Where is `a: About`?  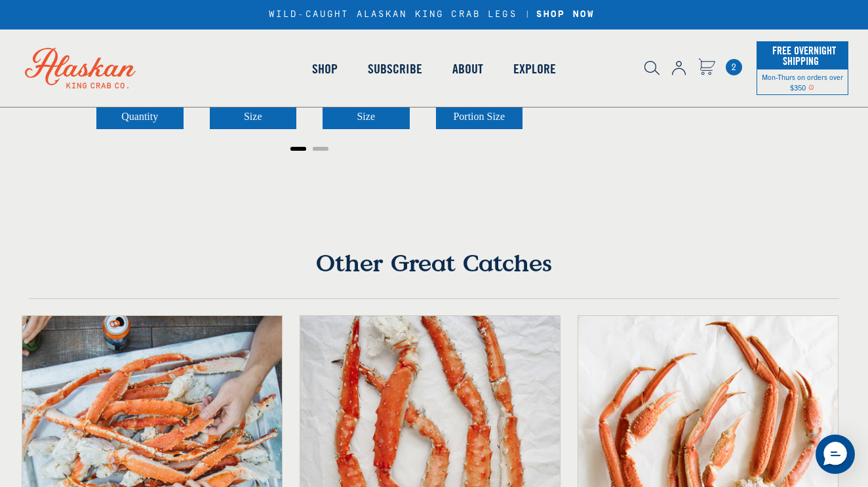
a: About is located at coordinates (467, 69).